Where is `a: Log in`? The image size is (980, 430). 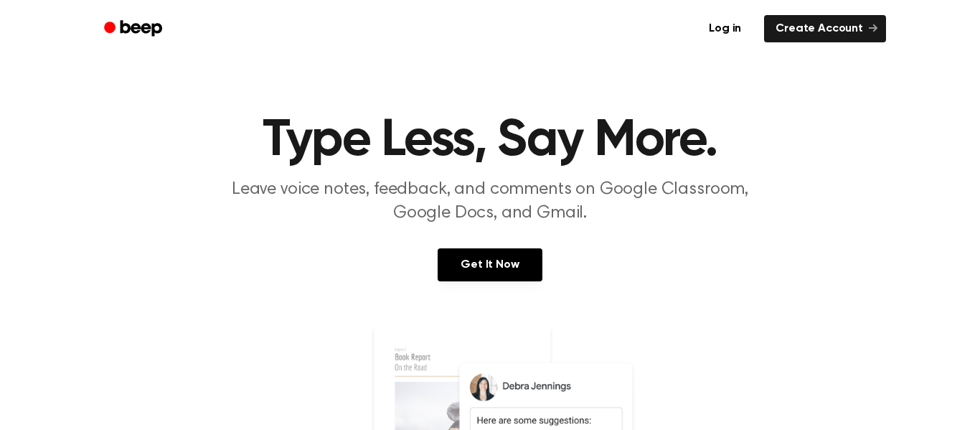
a: Log in is located at coordinates (724, 29).